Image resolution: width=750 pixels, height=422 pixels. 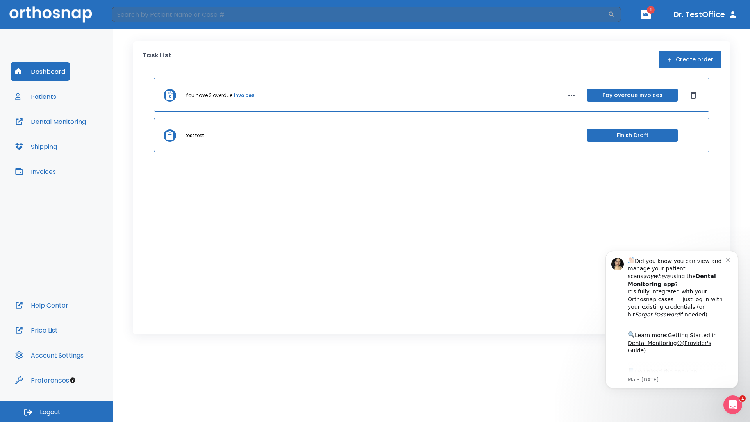 What do you see at coordinates (209, 95) in the screenshot?
I see `p: You have 3 overdue` at bounding box center [209, 95].